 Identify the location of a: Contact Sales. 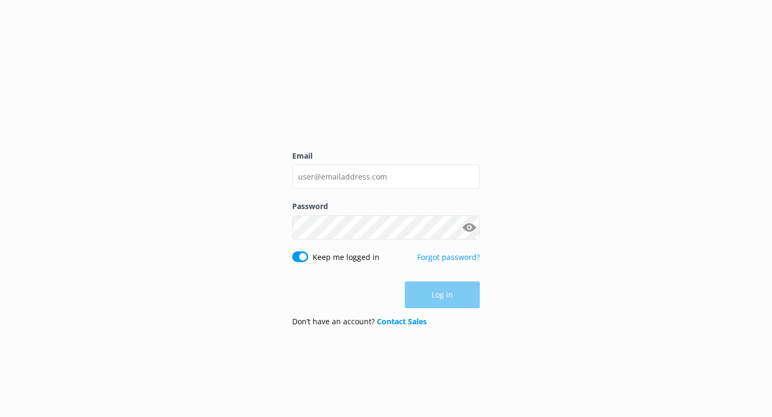
(402, 321).